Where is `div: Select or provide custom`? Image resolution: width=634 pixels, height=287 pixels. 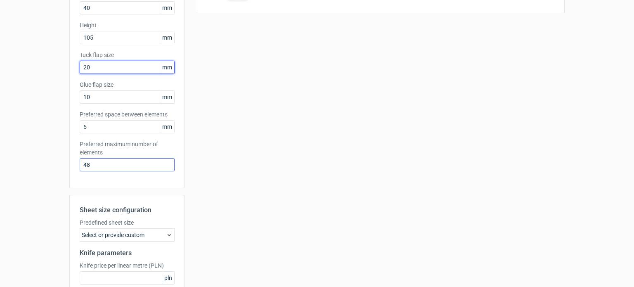
div: Select or provide custom is located at coordinates (127, 235).